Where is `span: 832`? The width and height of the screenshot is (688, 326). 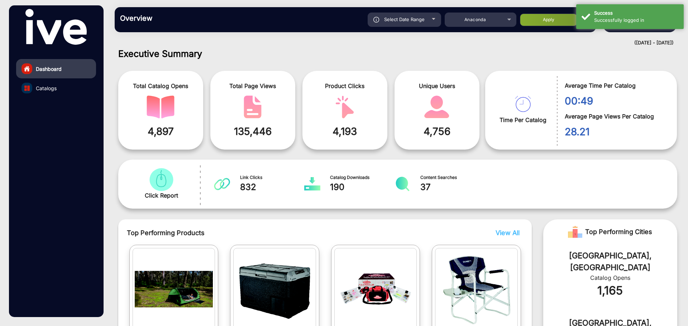 span: 832 is located at coordinates (272, 187).